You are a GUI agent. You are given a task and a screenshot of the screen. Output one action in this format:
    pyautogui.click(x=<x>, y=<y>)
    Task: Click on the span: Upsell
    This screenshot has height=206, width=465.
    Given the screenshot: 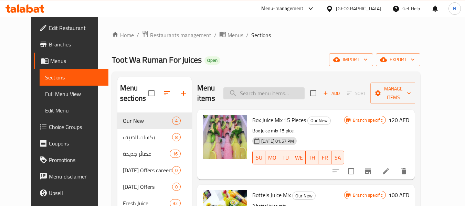 What is the action you would take?
    pyautogui.click(x=76, y=193)
    